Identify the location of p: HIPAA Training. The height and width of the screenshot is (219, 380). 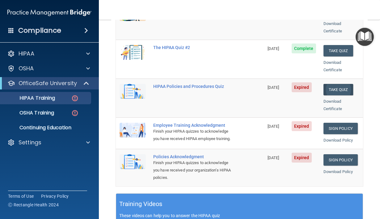
(29, 98).